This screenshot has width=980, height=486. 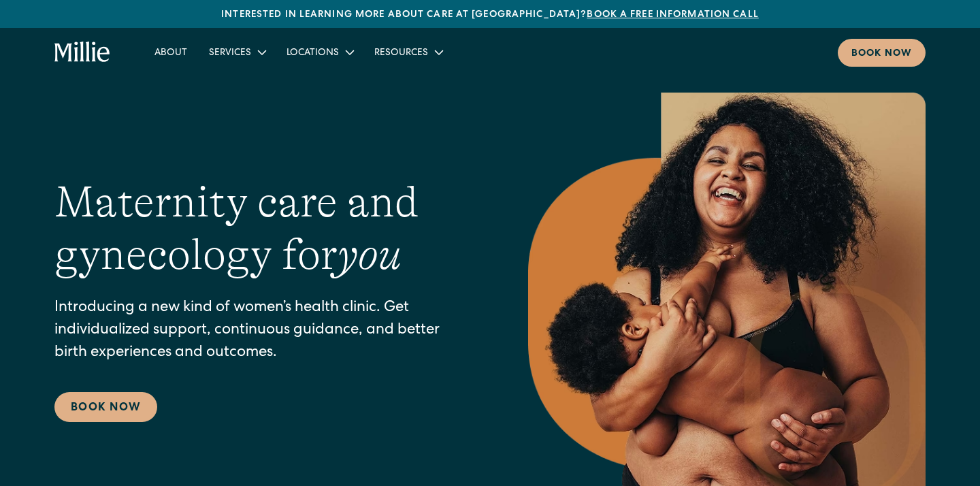 I want to click on em: you, so click(x=369, y=254).